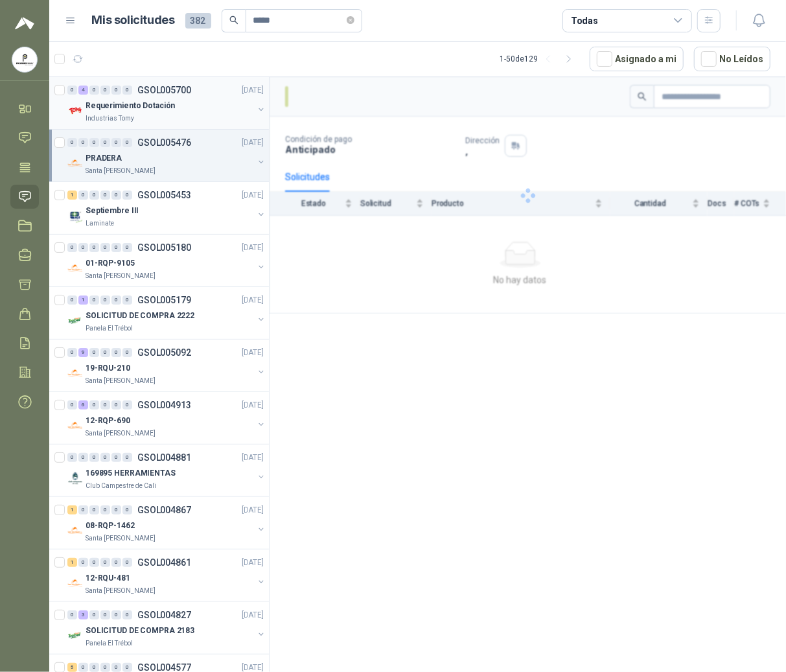  Describe the element at coordinates (636, 59) in the screenshot. I see `button: Asignado a mi` at that location.